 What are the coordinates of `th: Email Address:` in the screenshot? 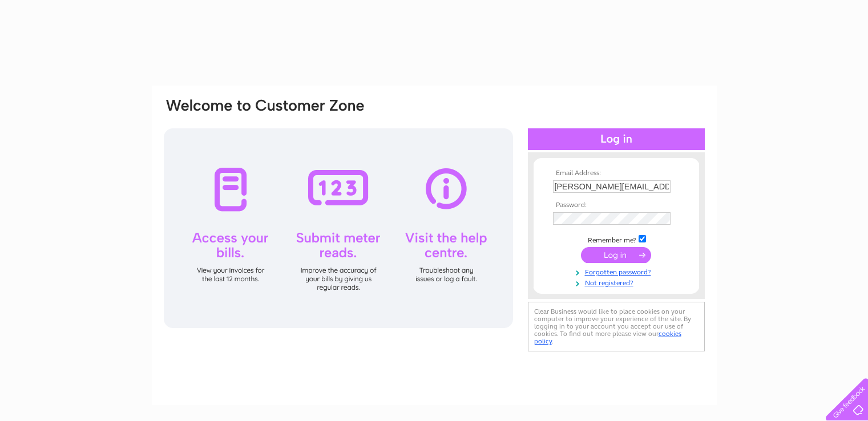 It's located at (617, 173).